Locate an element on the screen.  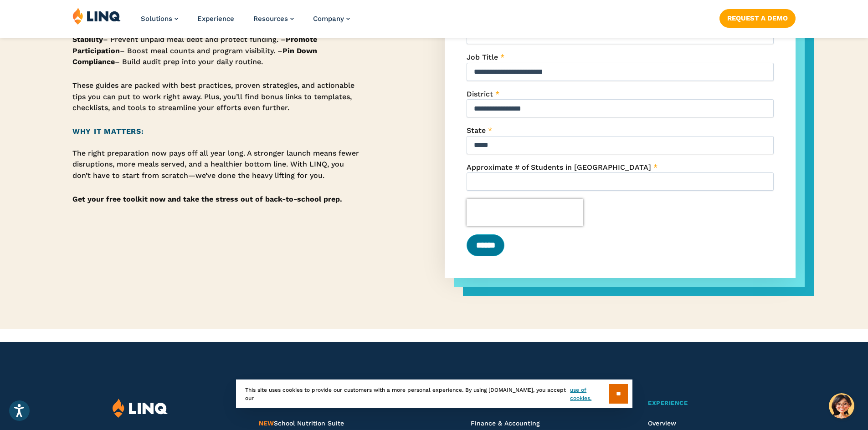
span: Experience is located at coordinates (216, 19).